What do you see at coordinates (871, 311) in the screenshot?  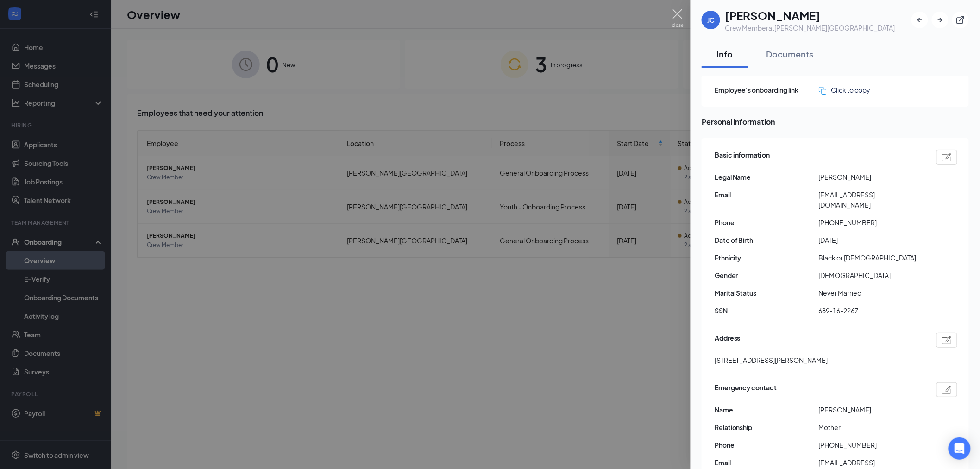 I see `span: 689-16-2267` at bounding box center [871, 311].